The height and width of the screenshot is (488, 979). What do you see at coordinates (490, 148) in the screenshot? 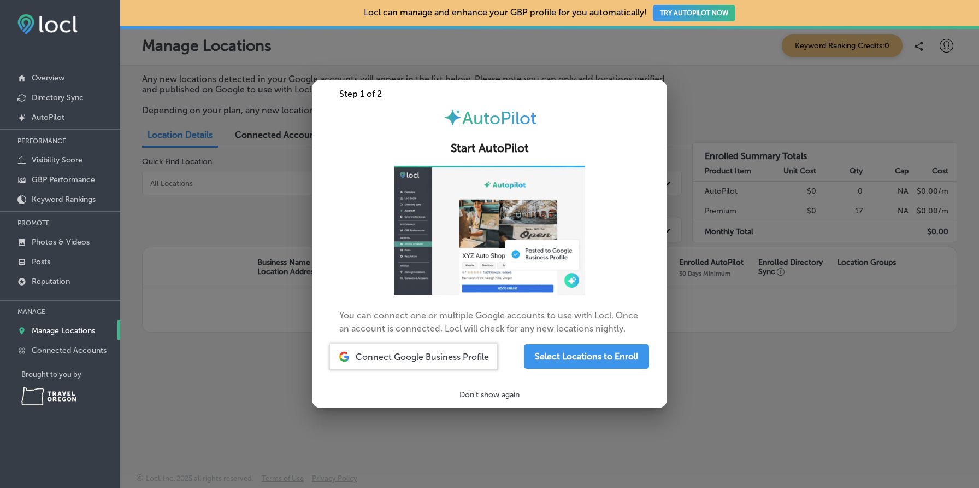
I see `h2: Start AutoPilot` at bounding box center [490, 148].